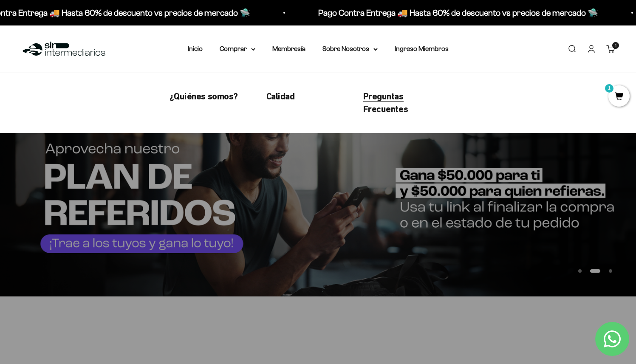 The image size is (636, 364). What do you see at coordinates (615, 45) in the screenshot?
I see `span: 1` at bounding box center [615, 45].